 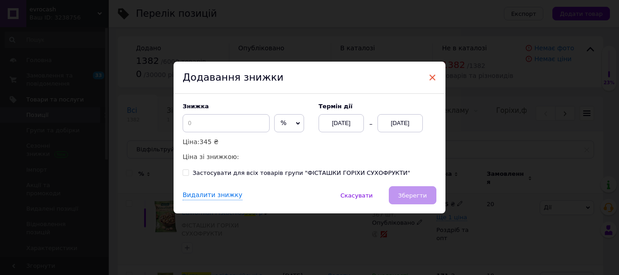 What do you see at coordinates (233, 77) in the screenshot?
I see `span: Додавання знижки` at bounding box center [233, 77].